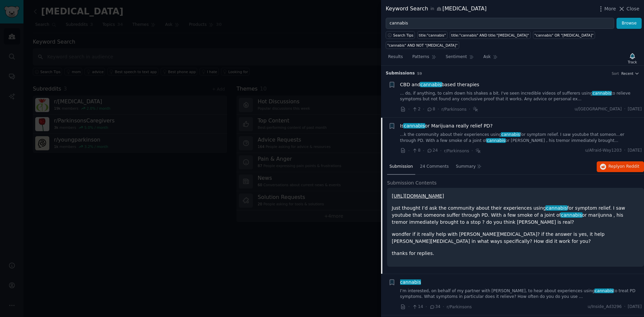 This screenshot has height=317, width=644. I want to click on span: u/Inside_Ad3296, so click(605, 306).